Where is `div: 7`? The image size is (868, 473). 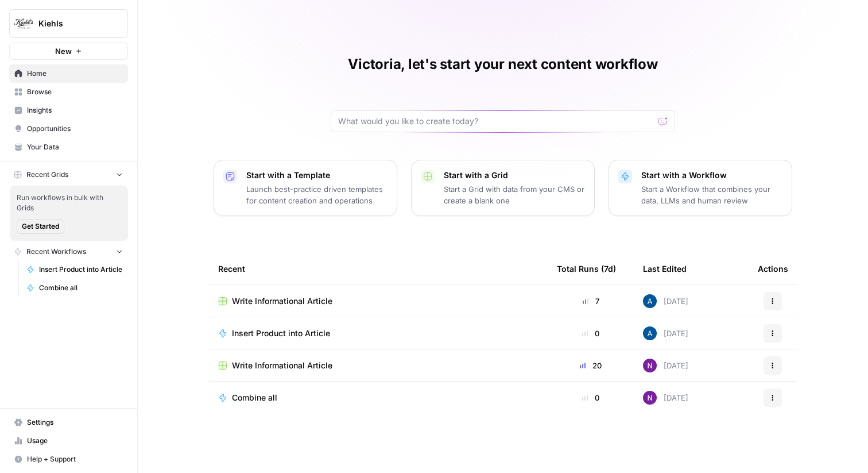 div: 7 is located at coordinates (591, 301).